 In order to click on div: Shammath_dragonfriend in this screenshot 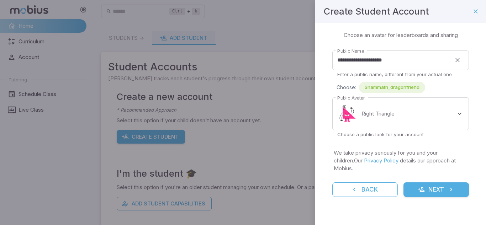, I will do `click(392, 87)`.